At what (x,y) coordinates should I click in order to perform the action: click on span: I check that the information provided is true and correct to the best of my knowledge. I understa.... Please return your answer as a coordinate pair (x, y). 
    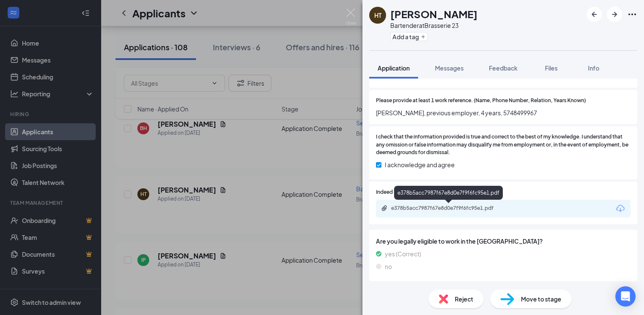
    Looking at the image, I should click on (503, 144).